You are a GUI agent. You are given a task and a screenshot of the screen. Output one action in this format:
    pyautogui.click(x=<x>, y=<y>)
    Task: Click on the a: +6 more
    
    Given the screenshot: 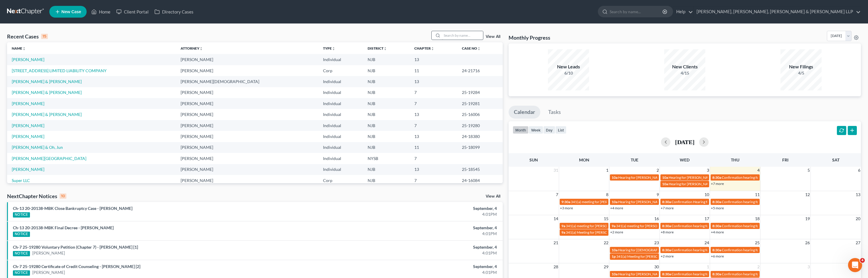 What is the action you would take?
    pyautogui.click(x=717, y=256)
    